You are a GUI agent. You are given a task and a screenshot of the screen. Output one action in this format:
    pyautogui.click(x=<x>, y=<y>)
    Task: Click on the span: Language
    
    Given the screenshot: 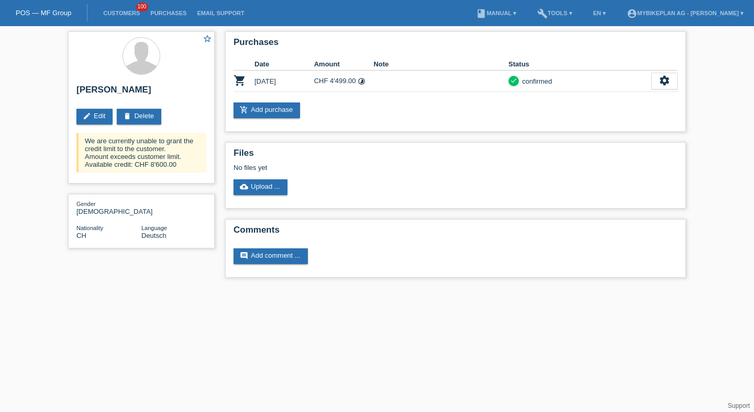 What is the action you would take?
    pyautogui.click(x=154, y=228)
    